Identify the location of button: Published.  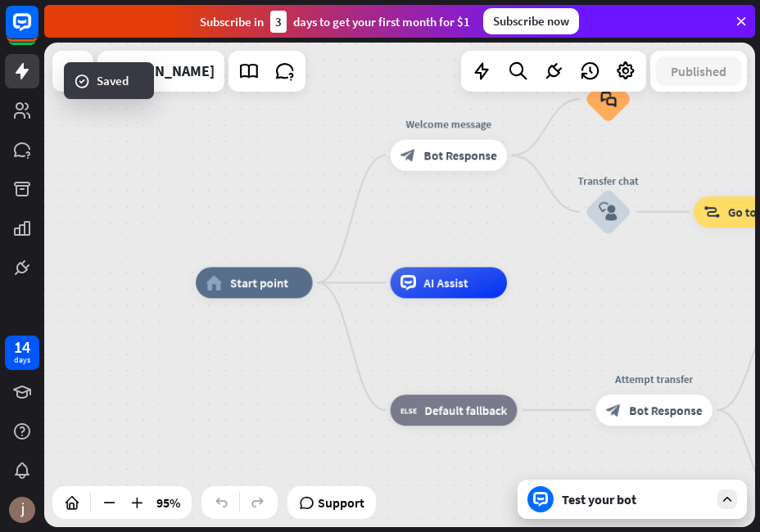
(699, 71).